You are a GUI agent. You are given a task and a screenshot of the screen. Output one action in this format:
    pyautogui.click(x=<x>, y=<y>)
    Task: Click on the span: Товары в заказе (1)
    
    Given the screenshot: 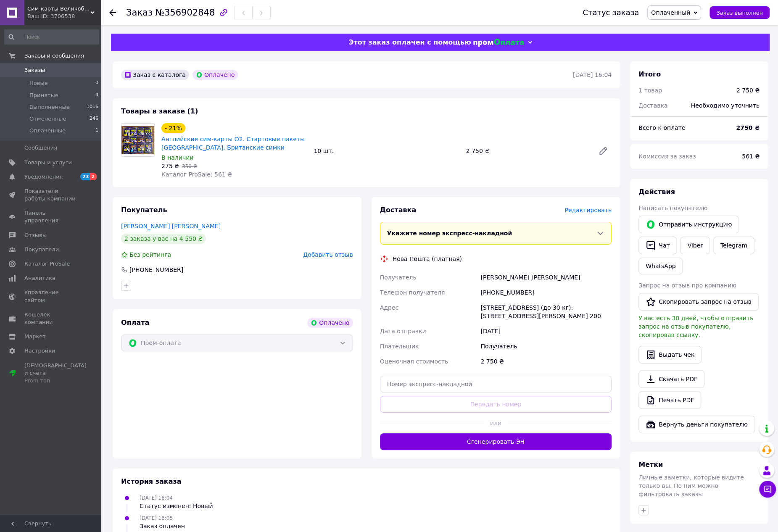 What is the action you would take?
    pyautogui.click(x=159, y=111)
    